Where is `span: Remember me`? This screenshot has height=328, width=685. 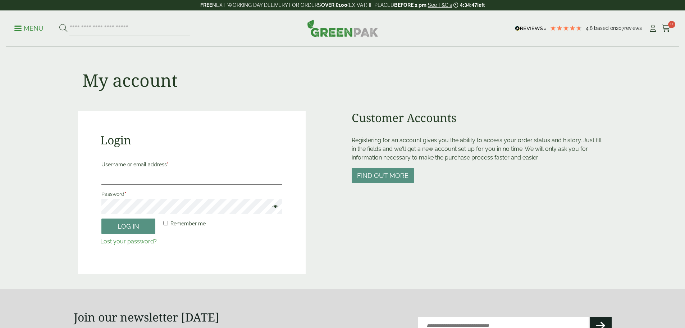
span: Remember me is located at coordinates (188, 223).